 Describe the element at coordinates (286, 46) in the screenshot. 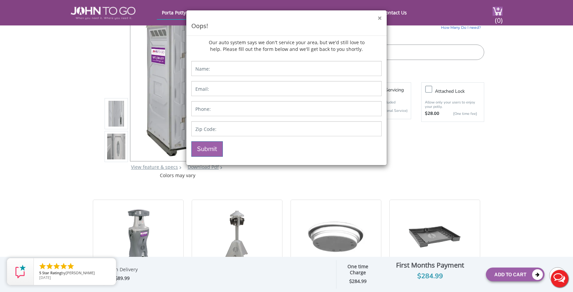

I see `p: Our auto system says we don't service your area, but we'd still love to help. Please fill out the...` at that location.